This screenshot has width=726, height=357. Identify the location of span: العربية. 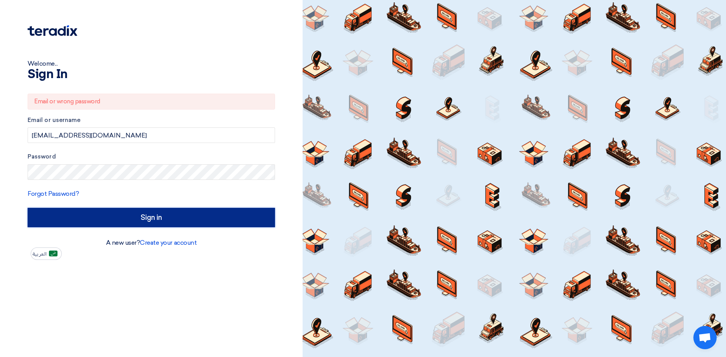
(40, 254).